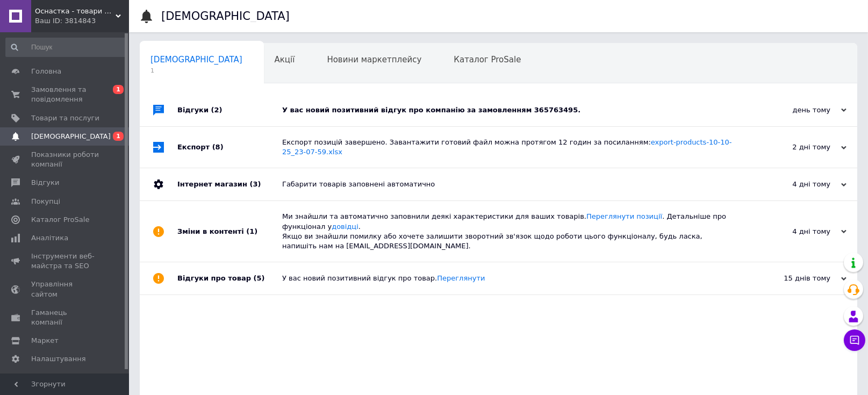 Image resolution: width=868 pixels, height=395 pixels. Describe the element at coordinates (81, 21) in the screenshot. I see `div: Ваш ID: 3814843` at that location.